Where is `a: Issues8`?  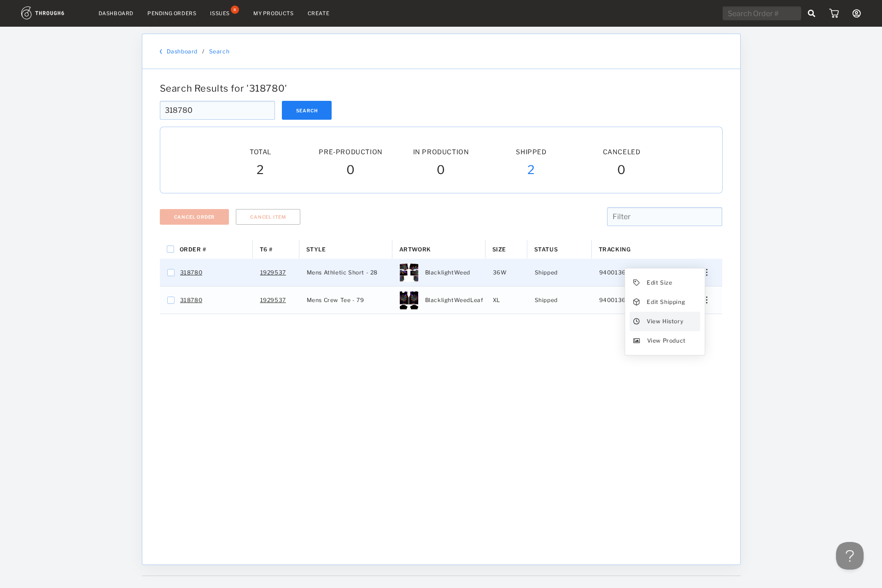 a: Issues8 is located at coordinates (224, 14).